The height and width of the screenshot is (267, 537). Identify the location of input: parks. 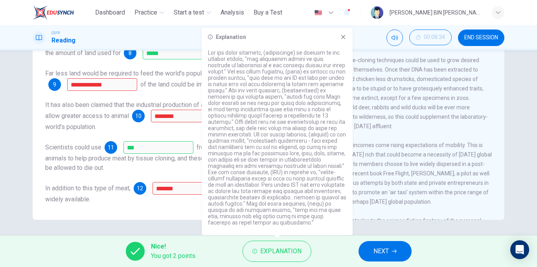
(178, 53).